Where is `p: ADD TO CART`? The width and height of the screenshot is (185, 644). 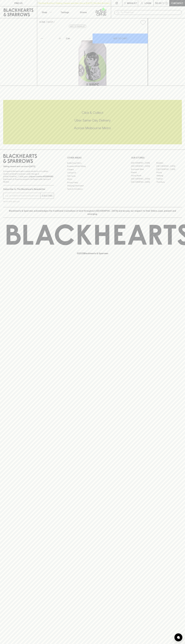 p: ADD TO CART is located at coordinates (120, 38).